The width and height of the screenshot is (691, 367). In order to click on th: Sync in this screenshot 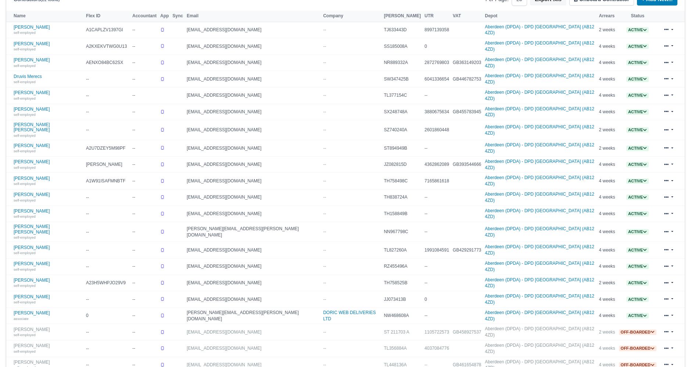, I will do `click(178, 16)`.